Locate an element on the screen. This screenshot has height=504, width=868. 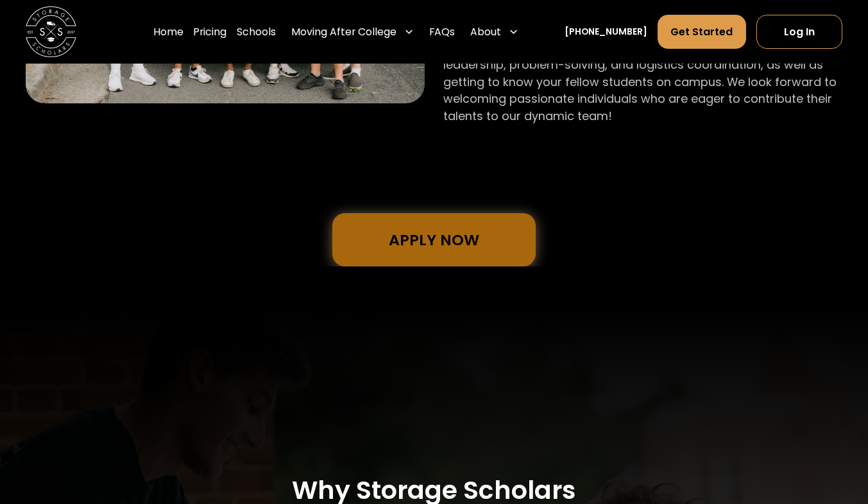
a: Apply Now is located at coordinates (434, 239).